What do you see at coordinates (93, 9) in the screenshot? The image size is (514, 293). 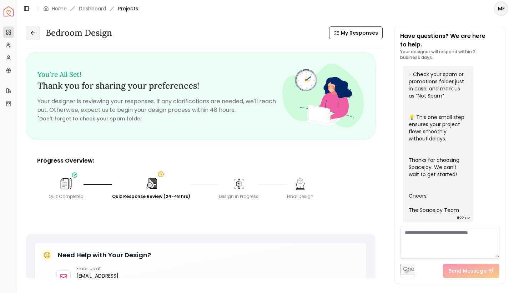 I see `a: Dashboard` at bounding box center [93, 9].